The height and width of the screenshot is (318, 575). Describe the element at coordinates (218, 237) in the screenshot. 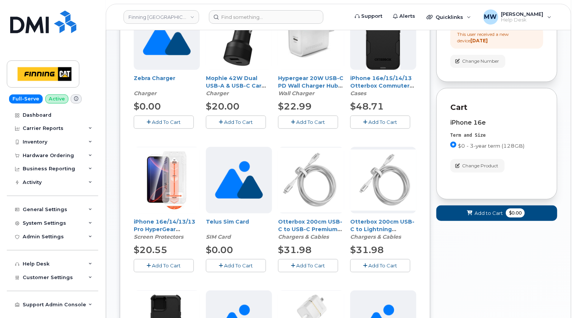

I see `em: SIM Card` at that location.